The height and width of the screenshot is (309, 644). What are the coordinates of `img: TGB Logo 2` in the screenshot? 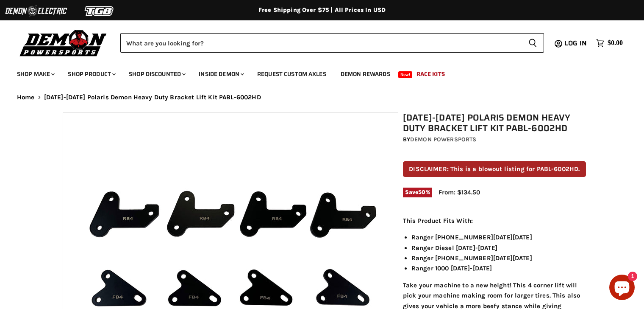 It's located at (100, 11).